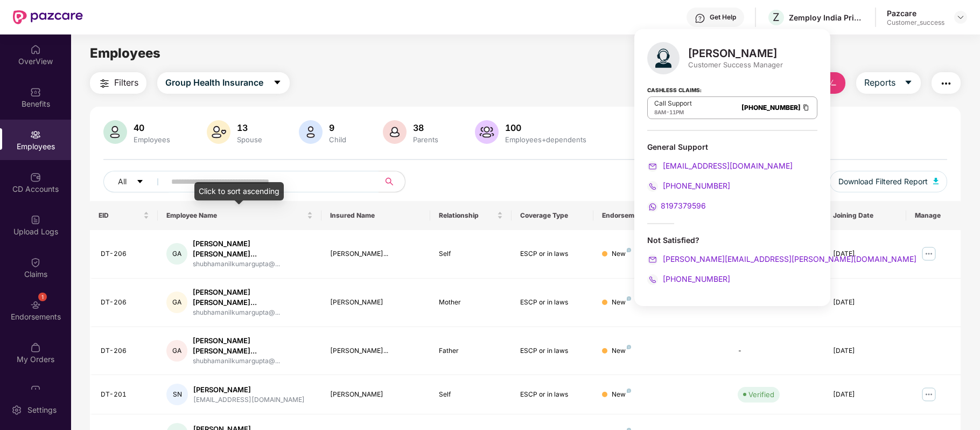 This screenshot has width=980, height=430. I want to click on img: New Pazcare Logo, so click(48, 17).